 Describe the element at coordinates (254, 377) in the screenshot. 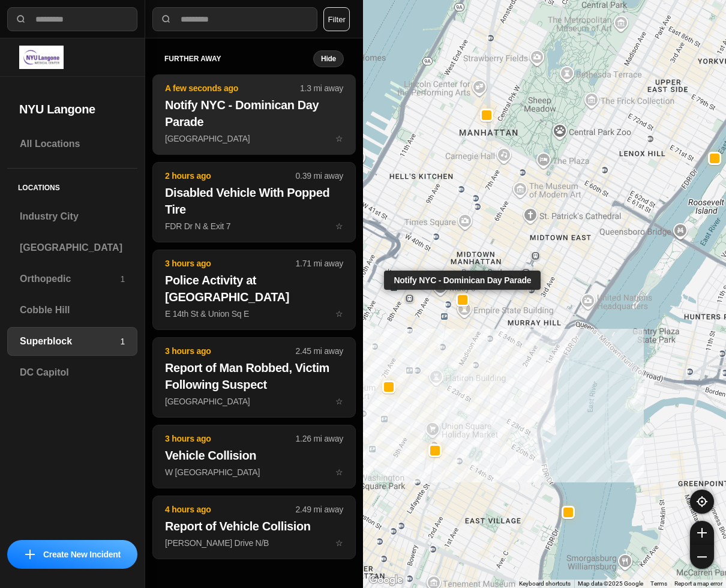

I see `h2: Report of Man Robbed, Victim Following Suspect` at that location.